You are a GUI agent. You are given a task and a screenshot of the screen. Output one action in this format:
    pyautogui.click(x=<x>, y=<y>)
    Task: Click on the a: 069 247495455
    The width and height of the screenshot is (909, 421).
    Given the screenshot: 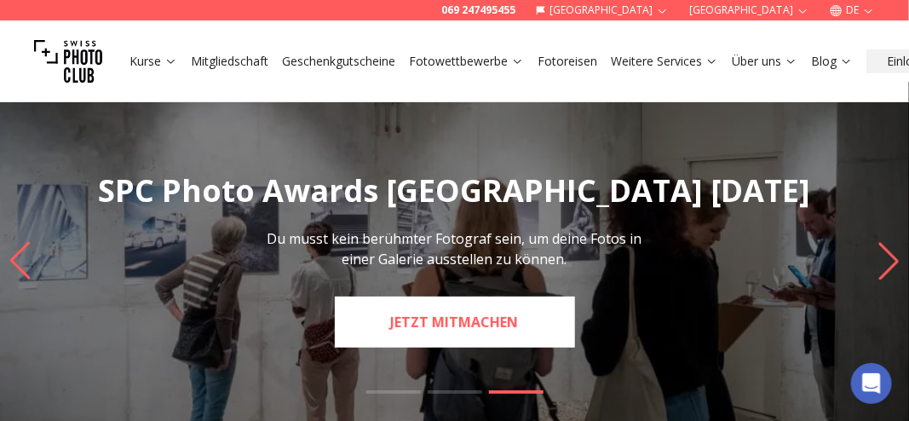 What is the action you would take?
    pyautogui.click(x=478, y=10)
    